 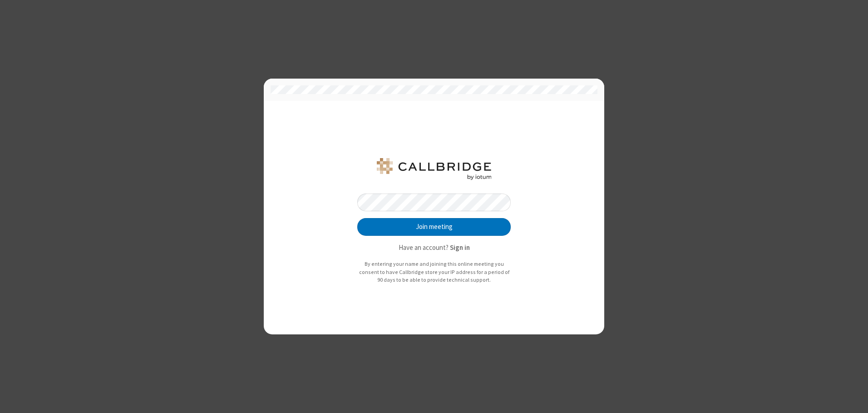 What do you see at coordinates (434, 169) in the screenshot?
I see `img: QA Selenium DO NOT DELETE OR CHANGE` at bounding box center [434, 169].